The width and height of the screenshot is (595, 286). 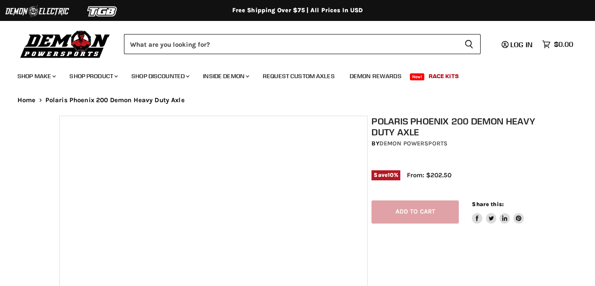 I want to click on a: Demon Rewards, so click(x=376, y=76).